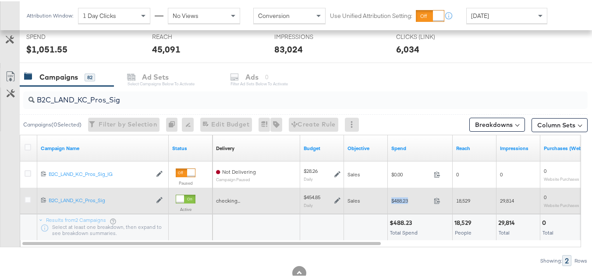  I want to click on span: $488.23, so click(410, 199).